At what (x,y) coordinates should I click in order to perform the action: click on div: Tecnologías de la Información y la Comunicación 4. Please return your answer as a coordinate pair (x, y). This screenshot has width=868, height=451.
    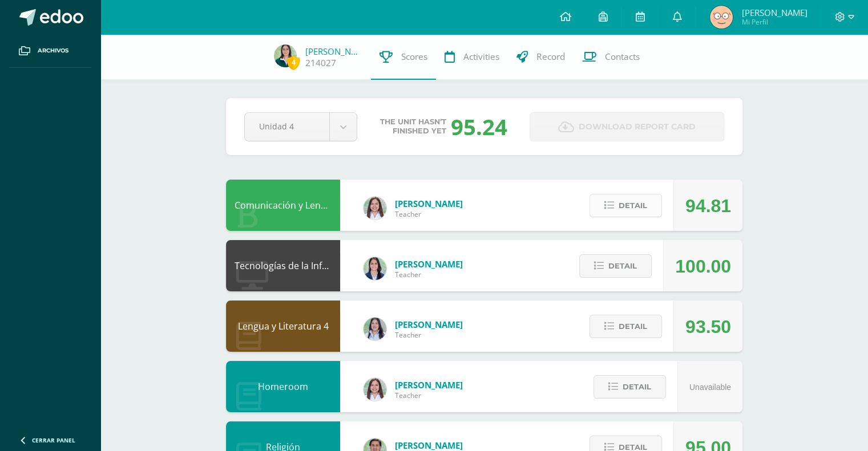
    Looking at the image, I should click on (283, 266).